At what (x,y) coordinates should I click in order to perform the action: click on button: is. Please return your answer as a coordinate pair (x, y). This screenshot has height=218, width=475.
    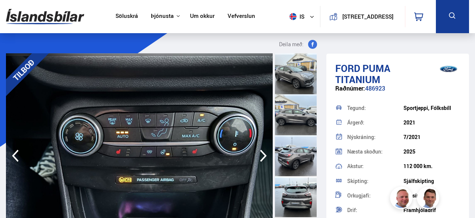
    Looking at the image, I should click on (303, 16).